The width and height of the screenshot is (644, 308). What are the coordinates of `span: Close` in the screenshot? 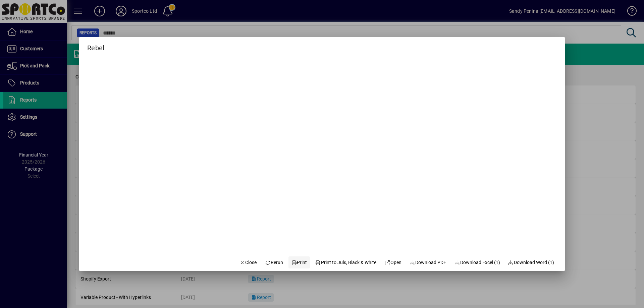 It's located at (248, 263).